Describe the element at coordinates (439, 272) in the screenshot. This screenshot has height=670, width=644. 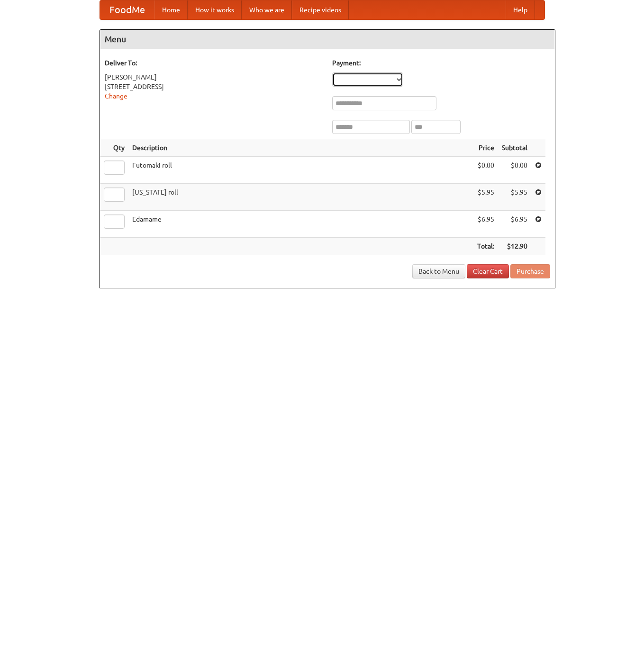
I see `a: Back to Menu` at that location.